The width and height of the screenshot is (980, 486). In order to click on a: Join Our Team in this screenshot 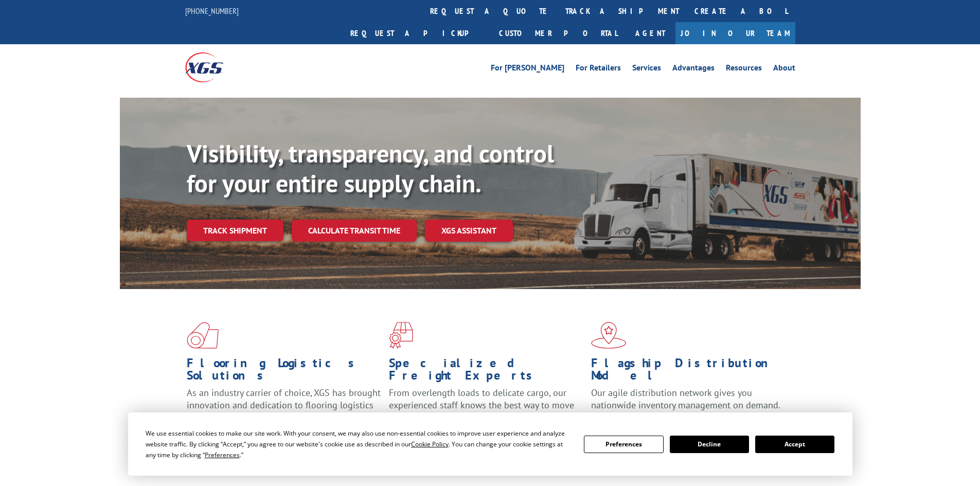, I will do `click(735, 33)`.